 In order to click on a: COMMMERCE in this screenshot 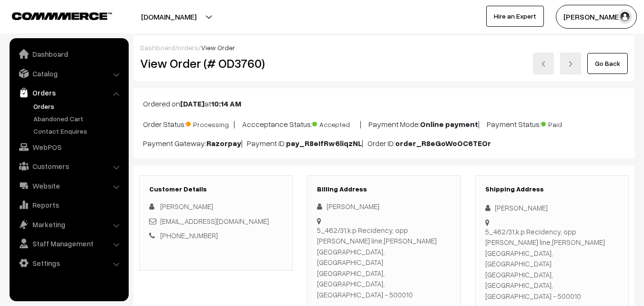, I will do `click(54, 15)`.